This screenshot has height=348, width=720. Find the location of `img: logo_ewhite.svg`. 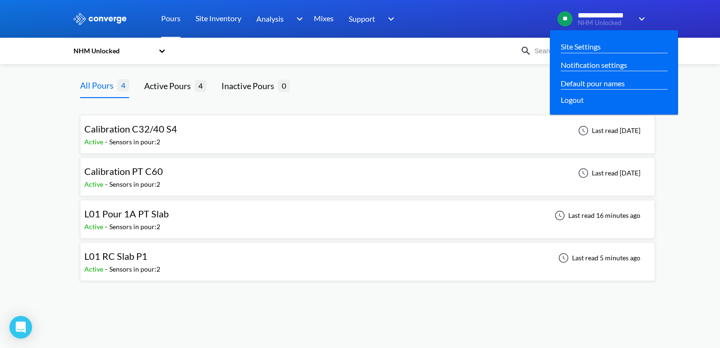

img: logo_ewhite.svg is located at coordinates (100, 19).